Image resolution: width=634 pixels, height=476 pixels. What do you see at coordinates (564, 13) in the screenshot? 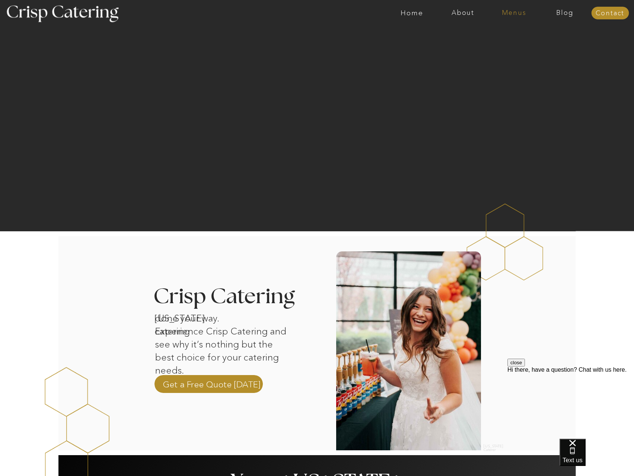
I see `a: Blog` at bounding box center [564, 13].